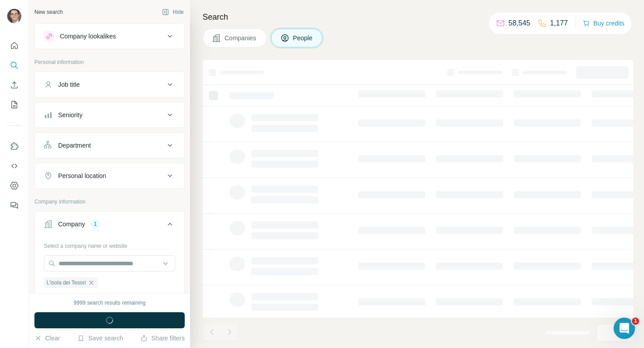  Describe the element at coordinates (635, 321) in the screenshot. I see `span: 1` at that location.